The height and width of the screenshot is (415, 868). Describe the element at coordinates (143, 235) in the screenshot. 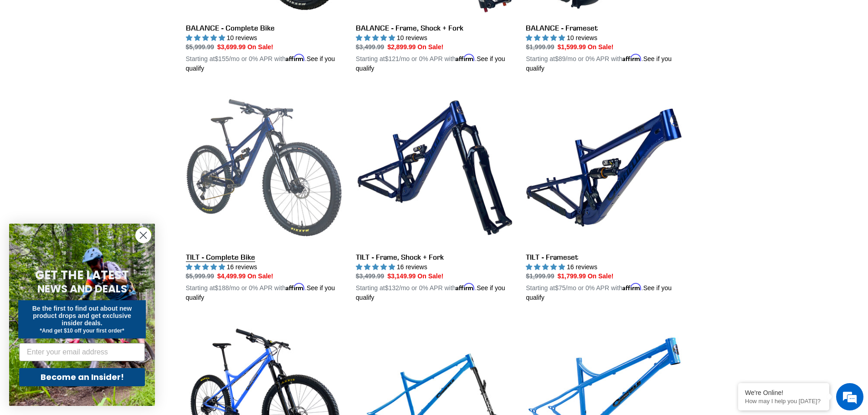

I see `button: Close dialog` at that location.